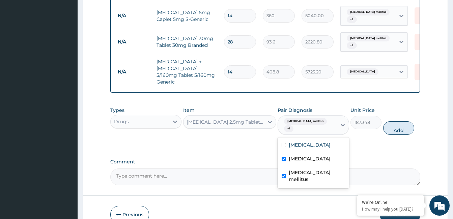 This screenshot has width=453, height=219. What do you see at coordinates (399, 128) in the screenshot?
I see `button: Add` at bounding box center [399, 128].